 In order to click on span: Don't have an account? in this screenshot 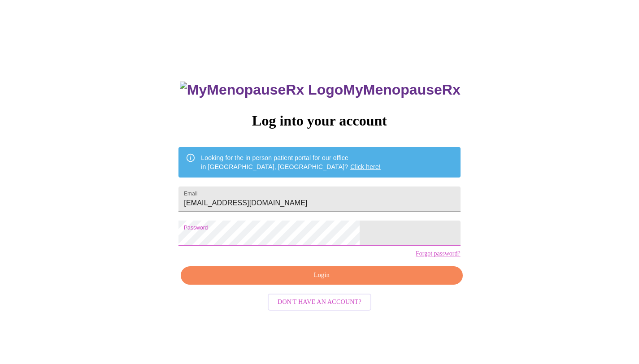, I will do `click(319, 302)`.